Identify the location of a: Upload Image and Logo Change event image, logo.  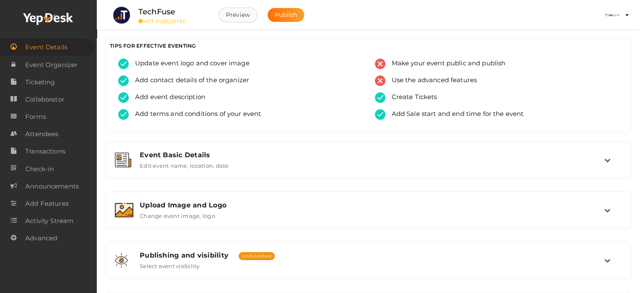
(368, 216).